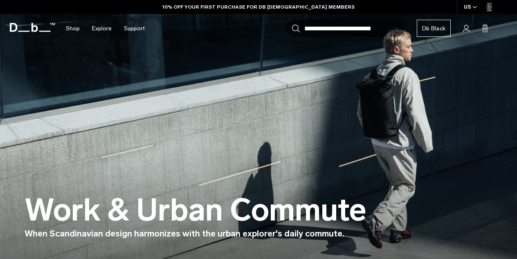 The height and width of the screenshot is (259, 517). I want to click on h1: Work & Urban Commute, so click(196, 210).